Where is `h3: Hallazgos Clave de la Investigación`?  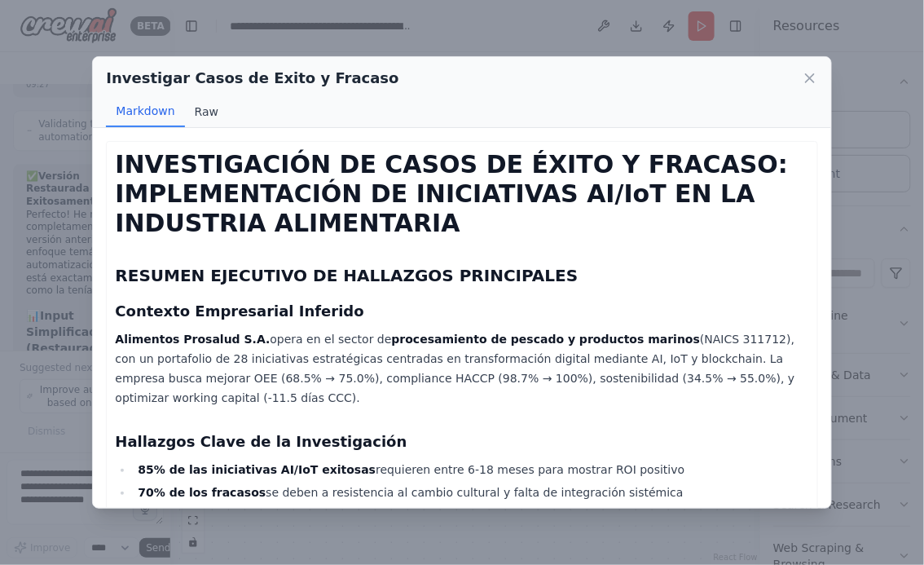
h3: Hallazgos Clave de la Investigación is located at coordinates (461, 441).